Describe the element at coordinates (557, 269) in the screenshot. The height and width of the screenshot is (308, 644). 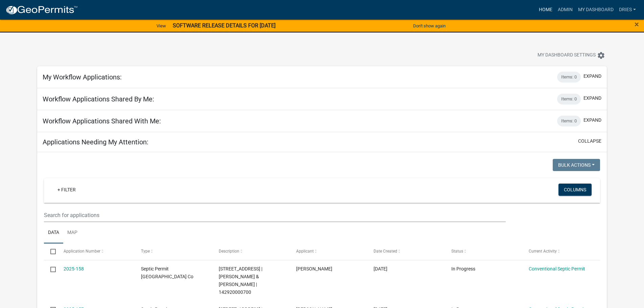
I see `a: Conventional Septic Permit` at that location.